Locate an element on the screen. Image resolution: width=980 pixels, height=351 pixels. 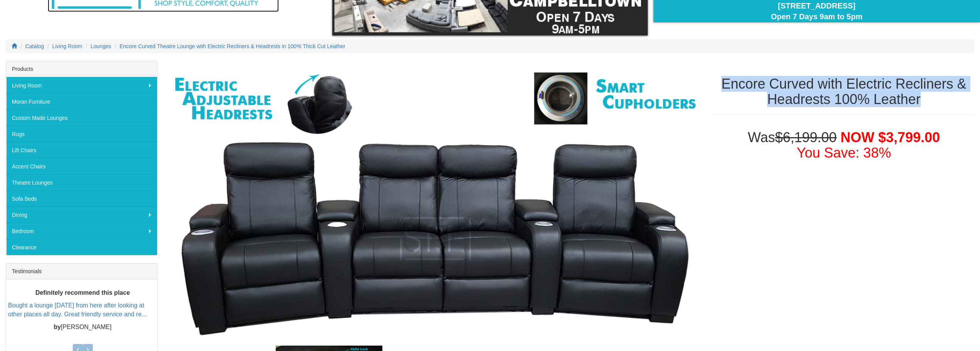
a: Clearance is located at coordinates (82, 247).